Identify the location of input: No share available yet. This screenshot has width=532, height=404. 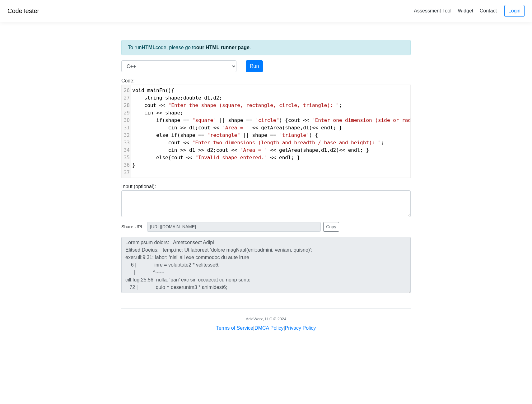
(234, 227).